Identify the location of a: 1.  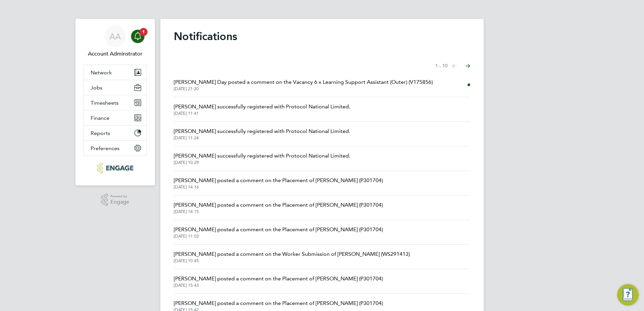
(138, 36).